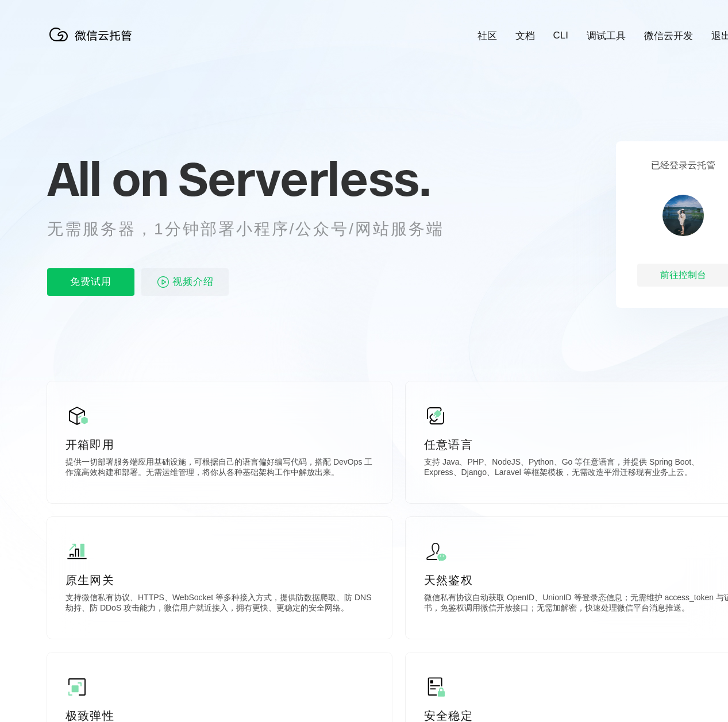  What do you see at coordinates (683, 165) in the screenshot?
I see `p: 已经登录云托管` at bounding box center [683, 165].